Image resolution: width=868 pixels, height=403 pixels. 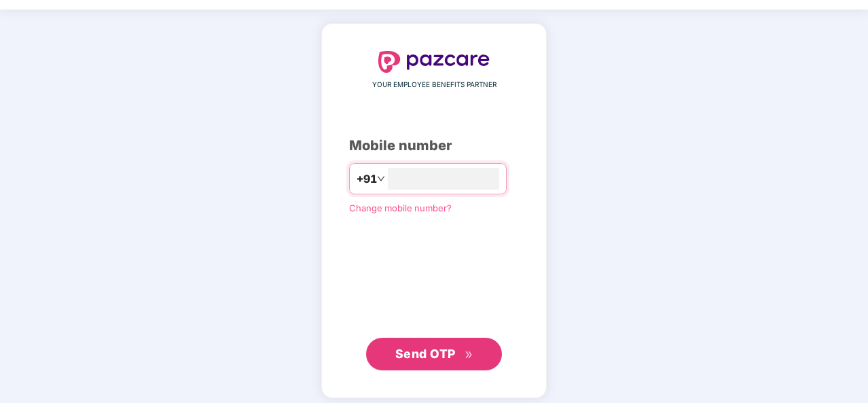 What do you see at coordinates (434, 62) in the screenshot?
I see `img: logo` at bounding box center [434, 62].